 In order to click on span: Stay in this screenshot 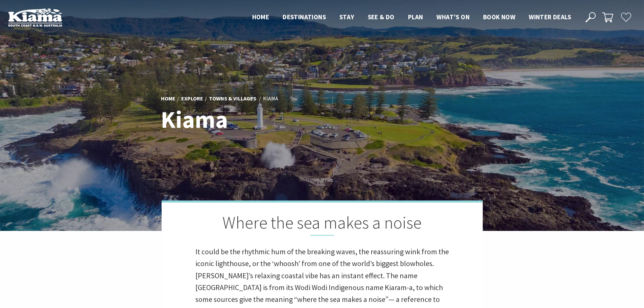, I will do `click(347, 17)`.